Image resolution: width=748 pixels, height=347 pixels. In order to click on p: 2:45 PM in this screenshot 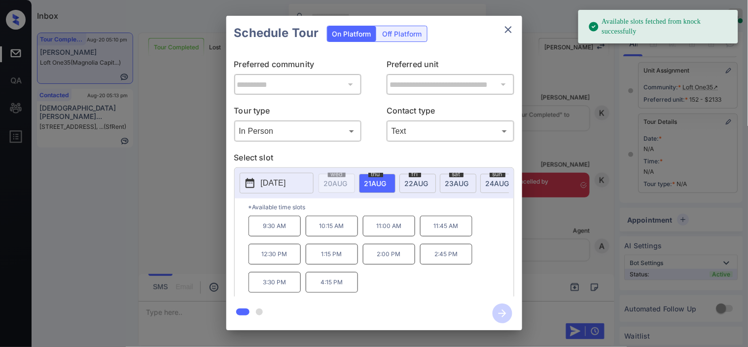, I will do `click(446, 254)`.